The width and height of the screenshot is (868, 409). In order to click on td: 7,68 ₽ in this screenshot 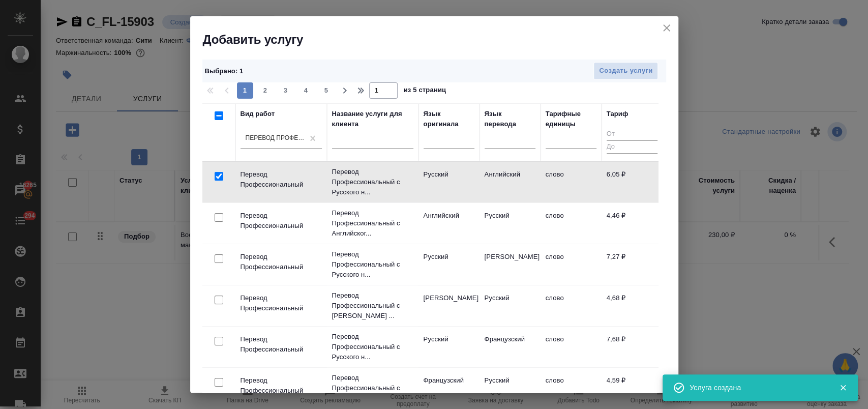, I will do `click(632, 347)`.